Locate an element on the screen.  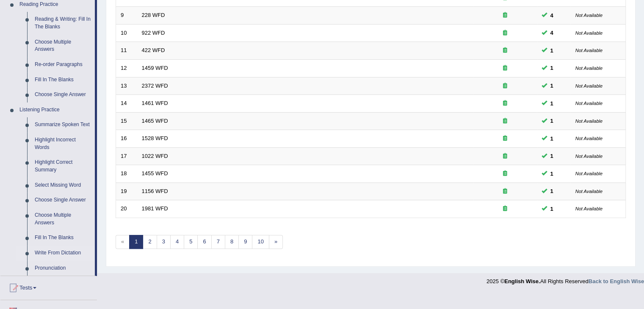
a: Highlight Correct Summary is located at coordinates (63, 166).